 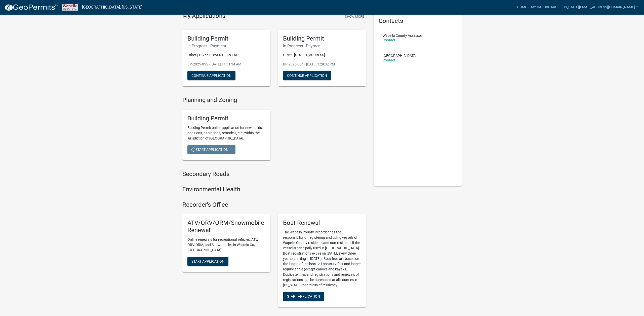 I want to click on h4: Environmental Health, so click(x=274, y=189).